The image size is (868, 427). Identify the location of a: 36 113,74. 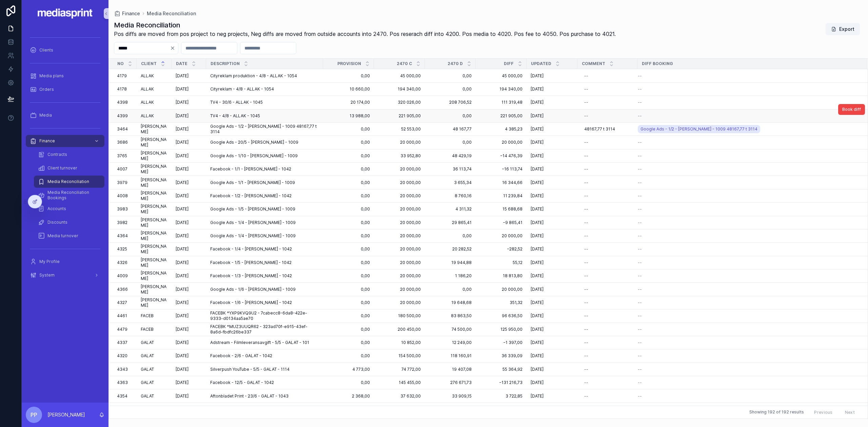
(450, 169).